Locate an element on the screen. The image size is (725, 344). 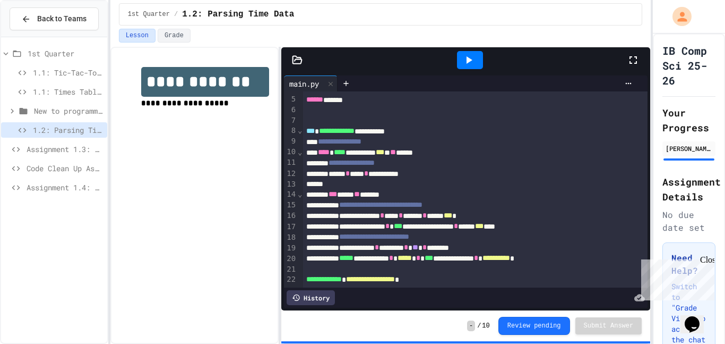
span: 1.1: Tic-Tac-Toe (Year 2) is located at coordinates (68, 72).